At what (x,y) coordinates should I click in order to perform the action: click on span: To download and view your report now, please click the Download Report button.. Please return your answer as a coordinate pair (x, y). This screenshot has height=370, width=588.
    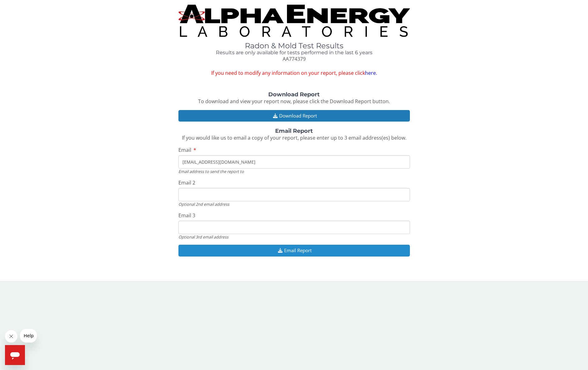
    Looking at the image, I should click on (294, 101).